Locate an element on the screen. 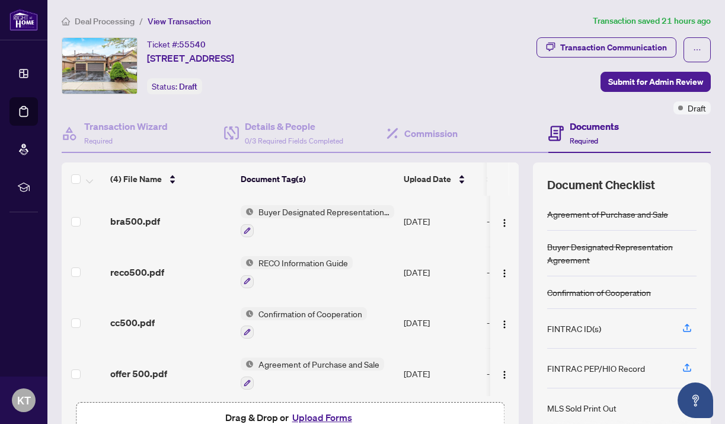 Image resolution: width=725 pixels, height=424 pixels. button: Status IconRECO Information Guide is located at coordinates (297, 272).